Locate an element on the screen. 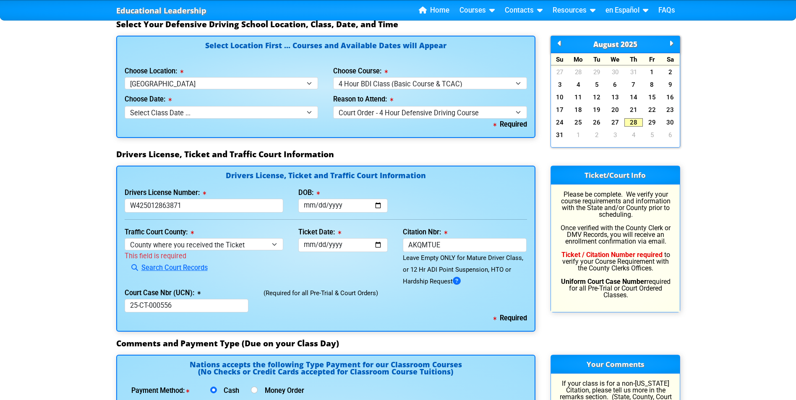 The height and width of the screenshot is (400, 796). a: Resources is located at coordinates (574, 10).